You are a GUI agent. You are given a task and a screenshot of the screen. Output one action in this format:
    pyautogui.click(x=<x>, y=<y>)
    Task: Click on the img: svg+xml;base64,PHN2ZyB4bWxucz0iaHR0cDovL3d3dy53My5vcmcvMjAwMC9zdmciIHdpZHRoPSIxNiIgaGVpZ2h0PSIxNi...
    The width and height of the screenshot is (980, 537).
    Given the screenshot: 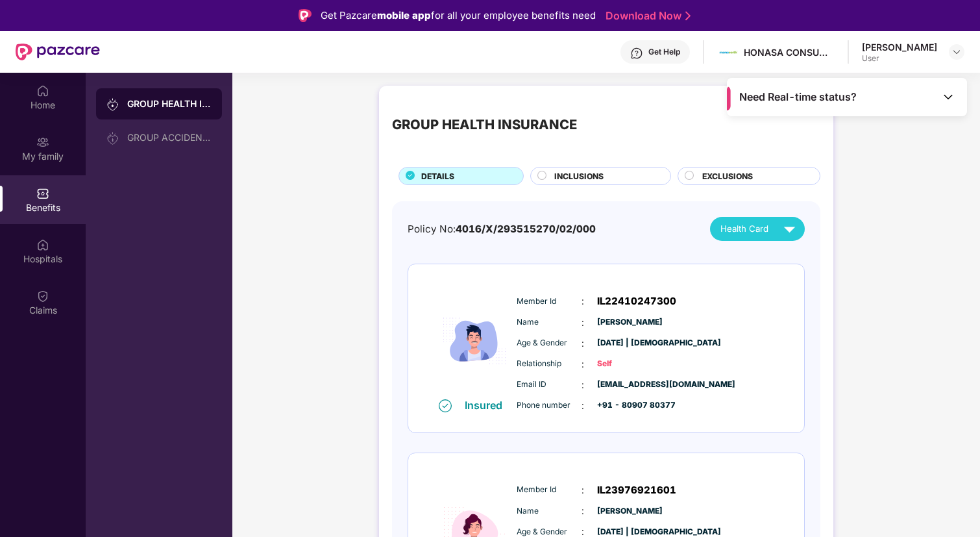 What is the action you would take?
    pyautogui.click(x=446, y=406)
    